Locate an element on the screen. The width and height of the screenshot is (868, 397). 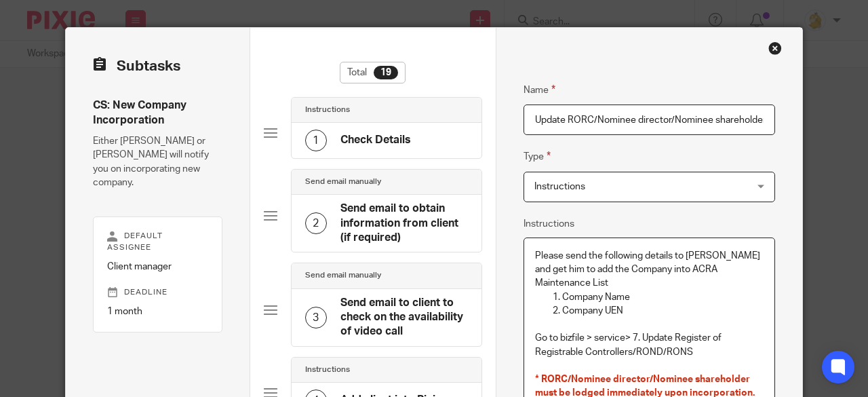
p: Default assignee is located at coordinates (157, 242).